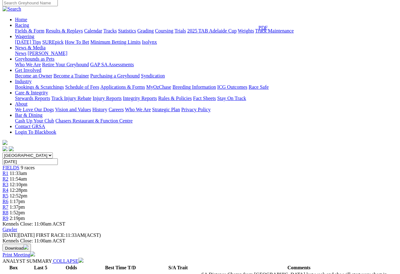  What do you see at coordinates (51, 235) in the screenshot?
I see `span: FIRST RACE:` at bounding box center [51, 235].